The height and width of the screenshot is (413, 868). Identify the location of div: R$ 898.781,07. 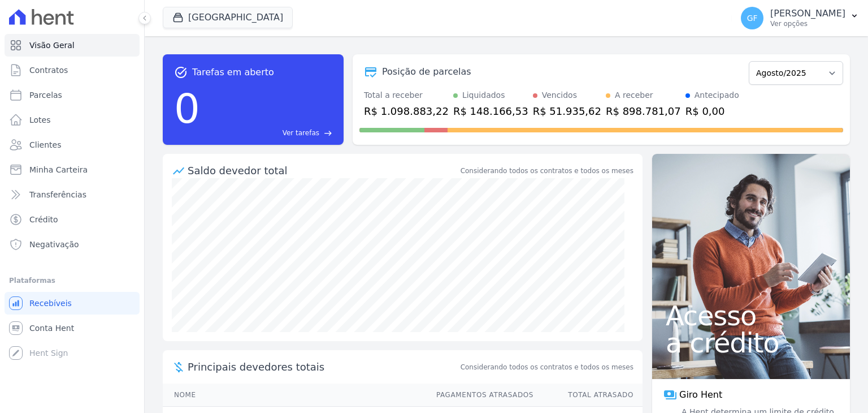
(643, 111).